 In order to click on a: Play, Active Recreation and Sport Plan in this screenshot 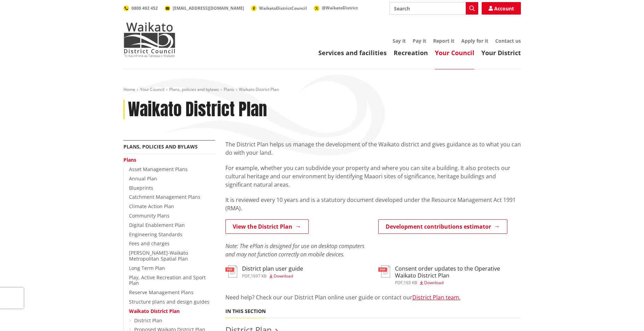, I will do `click(167, 280)`.